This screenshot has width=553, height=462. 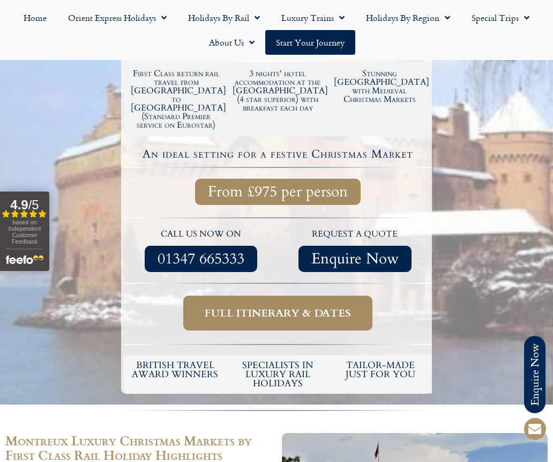 I want to click on p: call us now on, so click(x=201, y=234).